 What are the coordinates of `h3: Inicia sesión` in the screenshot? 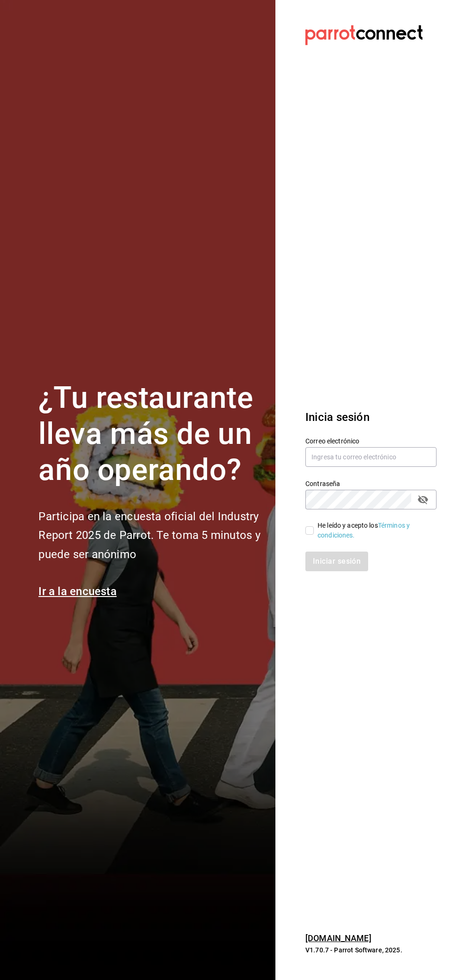 It's located at (371, 417).